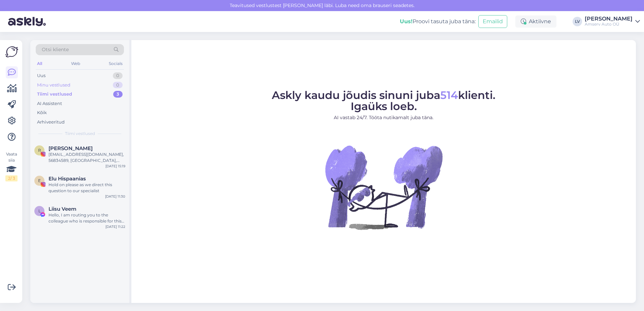 The width and height of the screenshot is (644, 311). I want to click on div: Vaata siia, so click(11, 166).